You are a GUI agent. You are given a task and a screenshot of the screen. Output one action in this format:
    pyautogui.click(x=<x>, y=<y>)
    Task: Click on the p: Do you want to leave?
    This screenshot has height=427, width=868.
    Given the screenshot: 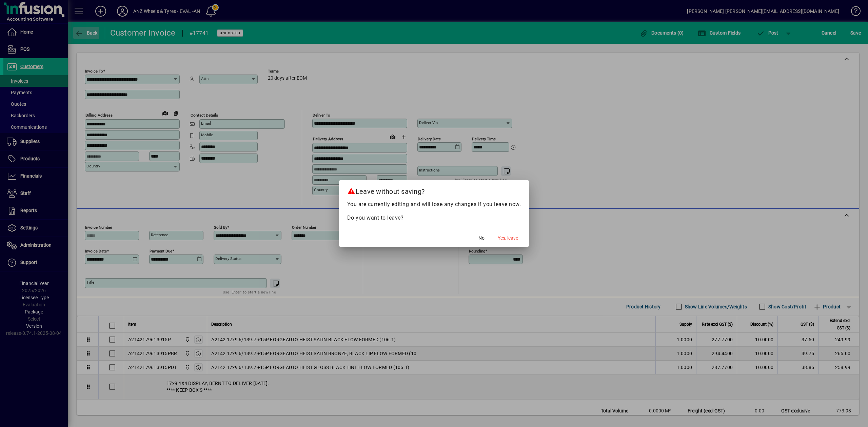 What is the action you would take?
    pyautogui.click(x=434, y=218)
    